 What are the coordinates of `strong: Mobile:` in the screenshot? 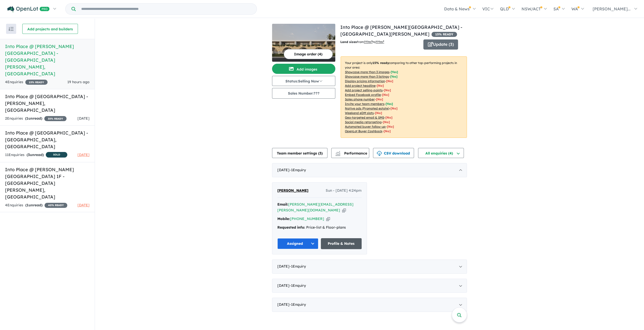 It's located at (283, 219).